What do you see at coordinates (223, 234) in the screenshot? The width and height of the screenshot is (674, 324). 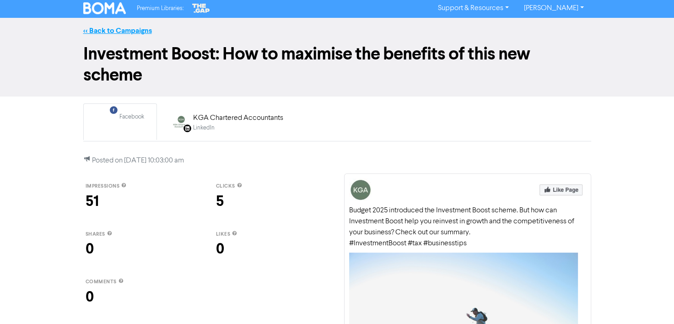 I see `span: likes` at bounding box center [223, 234].